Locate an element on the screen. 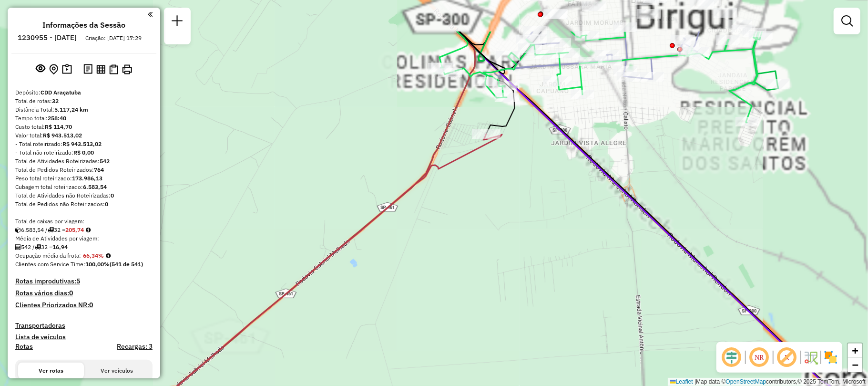  h4: Rotas vários dias: is located at coordinates (84, 292).